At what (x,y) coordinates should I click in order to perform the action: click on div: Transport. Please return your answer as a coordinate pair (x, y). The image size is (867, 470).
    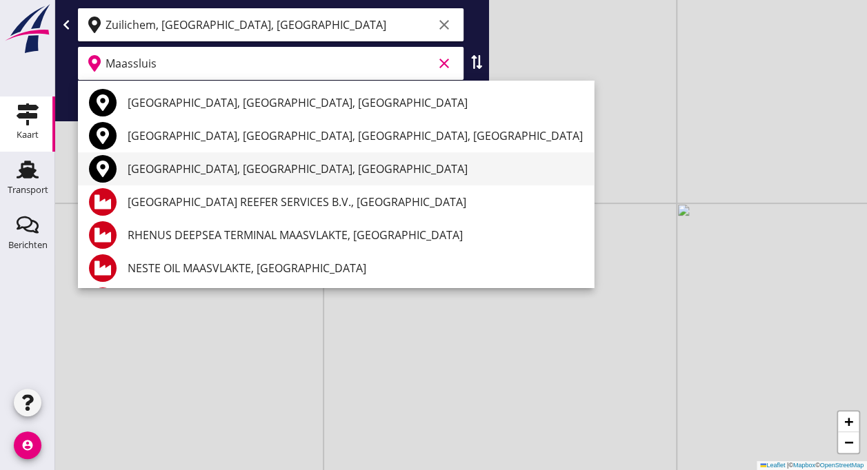
    Looking at the image, I should click on (28, 190).